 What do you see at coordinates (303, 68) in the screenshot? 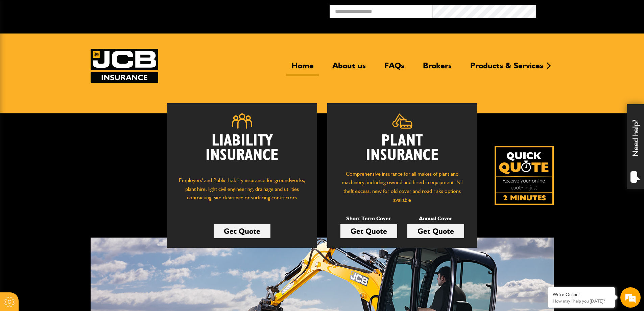
I see `a: Home` at bounding box center [303, 68].